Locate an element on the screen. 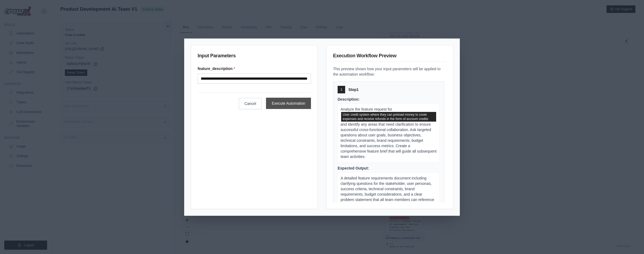 This screenshot has height=254, width=644. button: Execute Automation is located at coordinates (289, 103).